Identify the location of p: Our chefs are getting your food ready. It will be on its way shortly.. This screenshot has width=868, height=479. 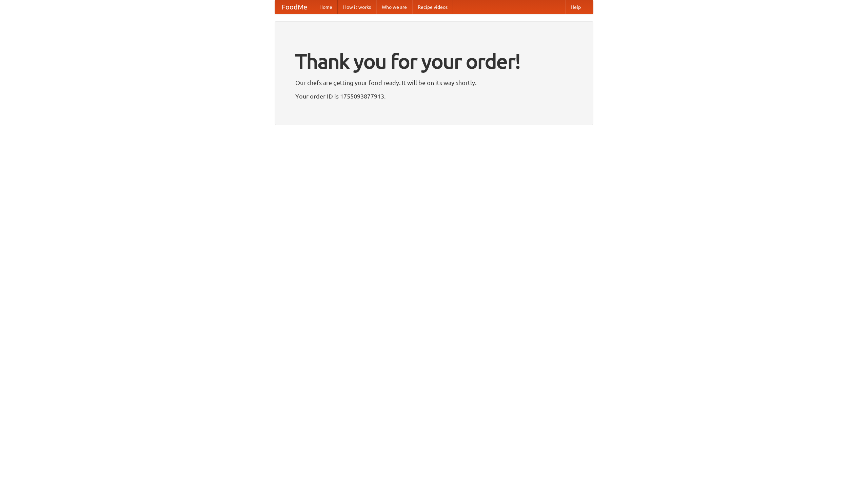
(434, 83).